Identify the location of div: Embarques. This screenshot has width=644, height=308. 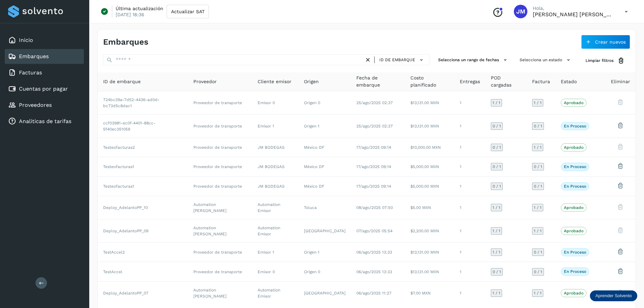
(44, 56).